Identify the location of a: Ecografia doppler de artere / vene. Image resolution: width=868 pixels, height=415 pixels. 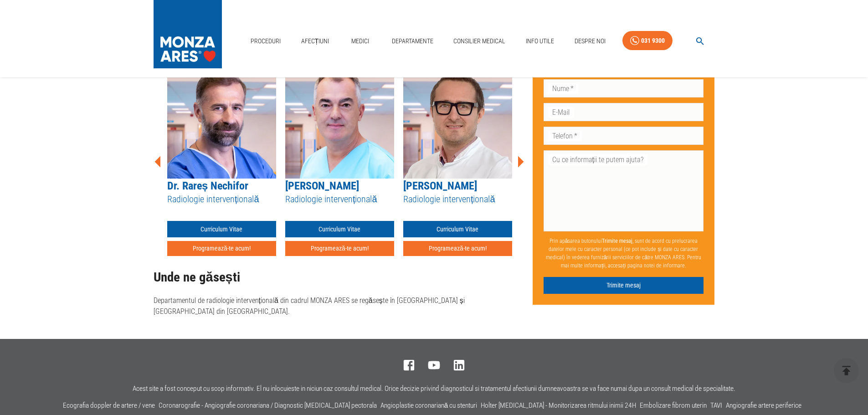
(109, 406).